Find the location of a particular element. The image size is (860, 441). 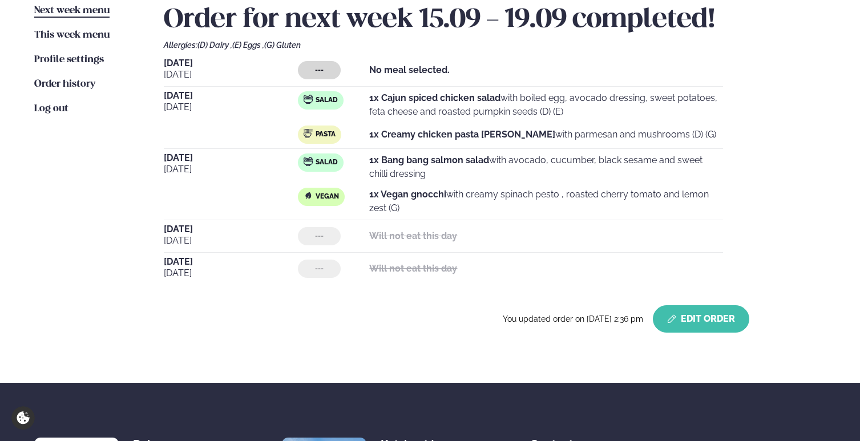

a: Profile settings is located at coordinates (69, 60).